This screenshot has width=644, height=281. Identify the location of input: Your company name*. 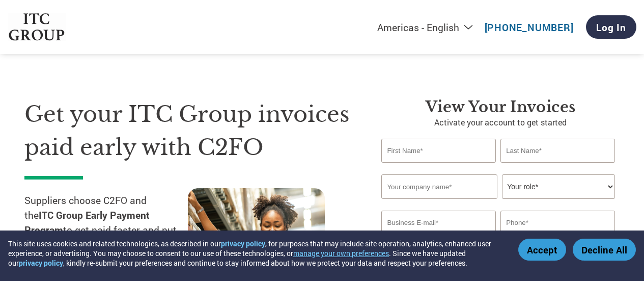
(439, 187).